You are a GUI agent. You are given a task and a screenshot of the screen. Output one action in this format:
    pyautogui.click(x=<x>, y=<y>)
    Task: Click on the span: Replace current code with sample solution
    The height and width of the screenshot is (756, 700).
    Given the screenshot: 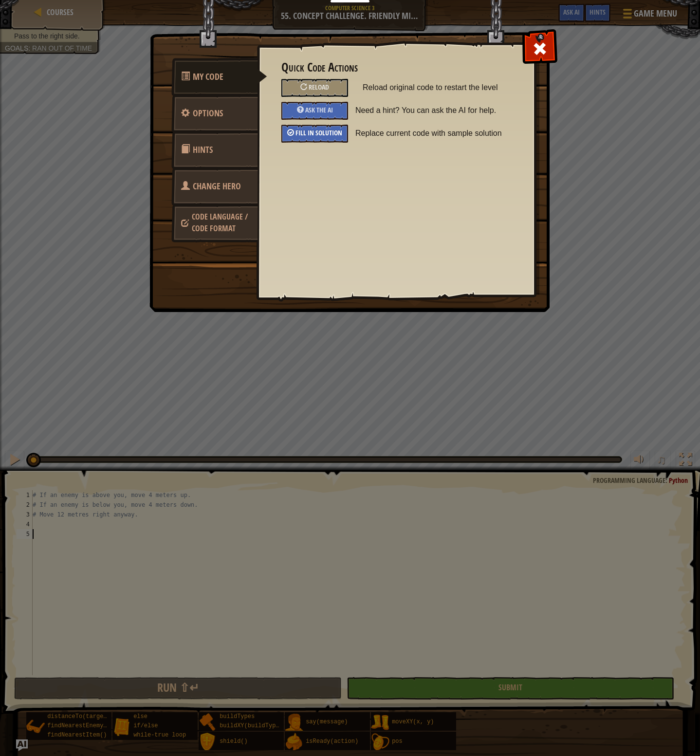 What is the action you would take?
    pyautogui.click(x=437, y=133)
    